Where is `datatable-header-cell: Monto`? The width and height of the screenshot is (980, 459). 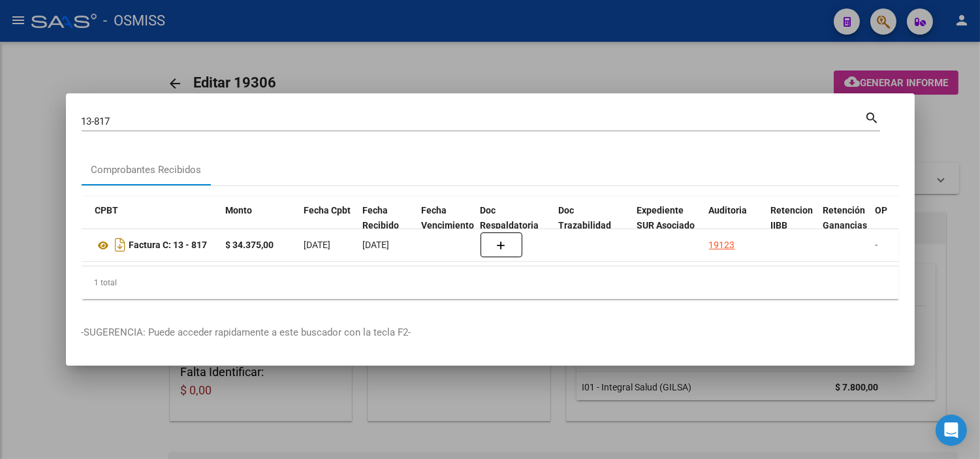
datatable-header-cell: Monto is located at coordinates (259, 225).